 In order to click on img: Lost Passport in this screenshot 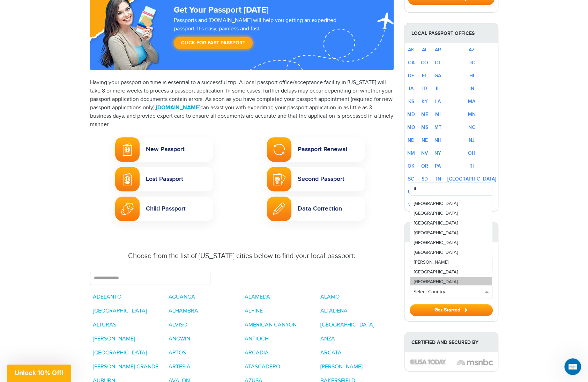, I will do `click(128, 179)`.